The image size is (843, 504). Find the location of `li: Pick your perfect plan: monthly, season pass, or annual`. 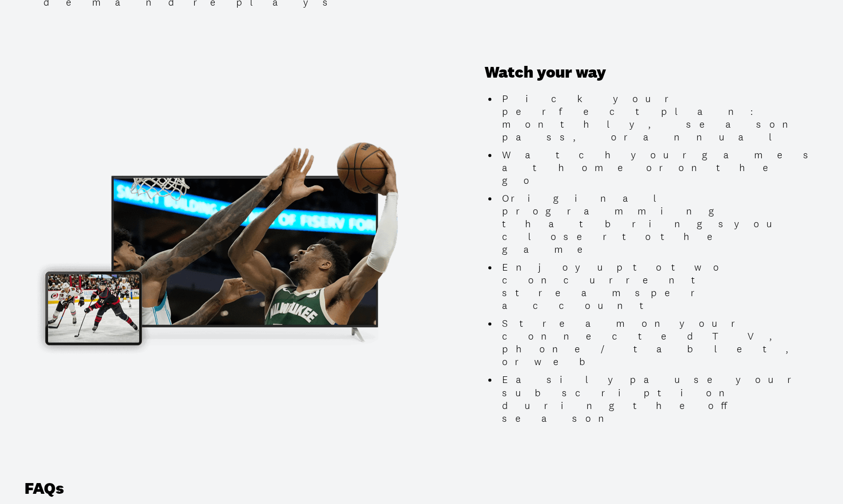

li: Pick your perfect plan: monthly, season pass, or annual is located at coordinates (657, 118).